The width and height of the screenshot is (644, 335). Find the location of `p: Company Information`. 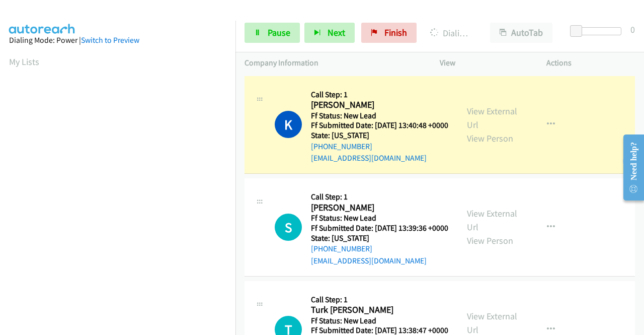

p: Company Information is located at coordinates (333, 63).